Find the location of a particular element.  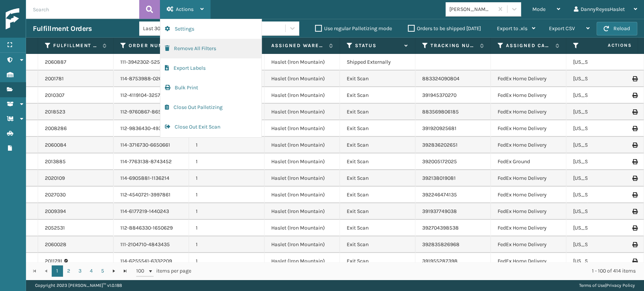

a: Terms of Use is located at coordinates (592, 285).